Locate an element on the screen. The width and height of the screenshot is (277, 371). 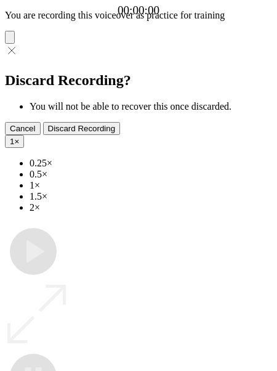
a: 00:00:00 is located at coordinates (139, 10).